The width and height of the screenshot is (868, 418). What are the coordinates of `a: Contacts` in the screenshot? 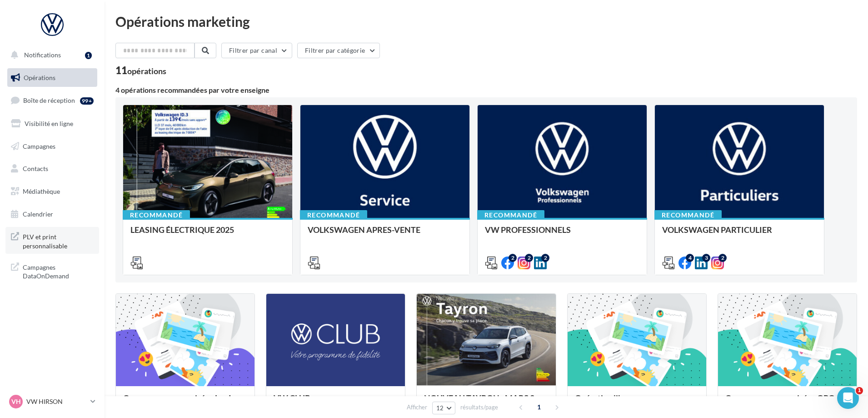 It's located at (52, 169).